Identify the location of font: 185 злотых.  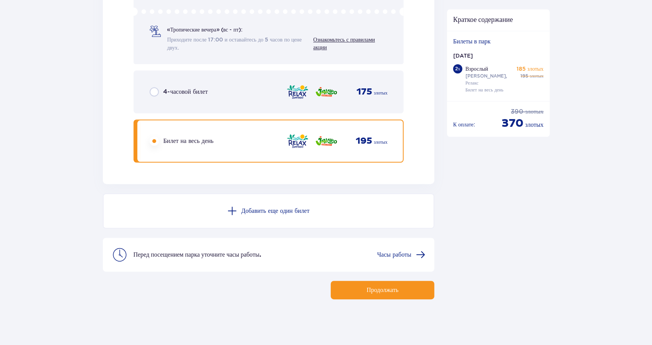
(530, 69).